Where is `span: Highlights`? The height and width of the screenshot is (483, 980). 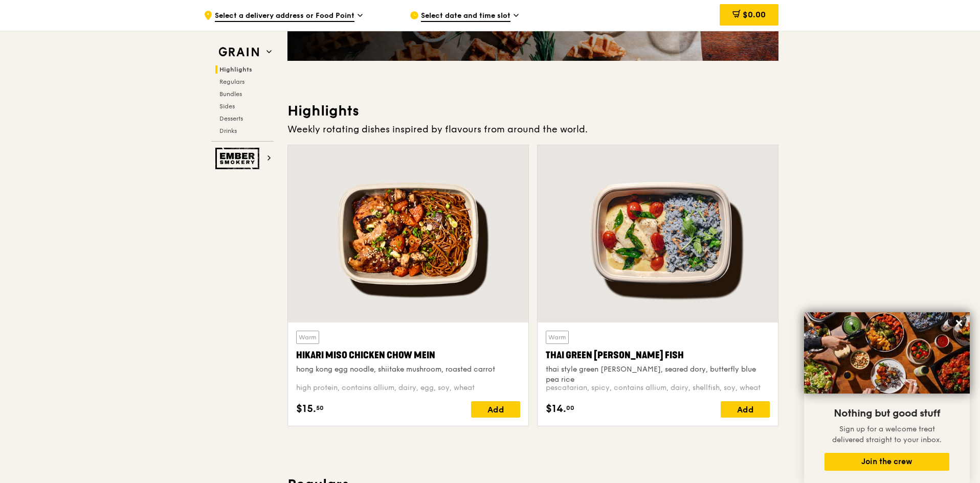 span: Highlights is located at coordinates (236, 69).